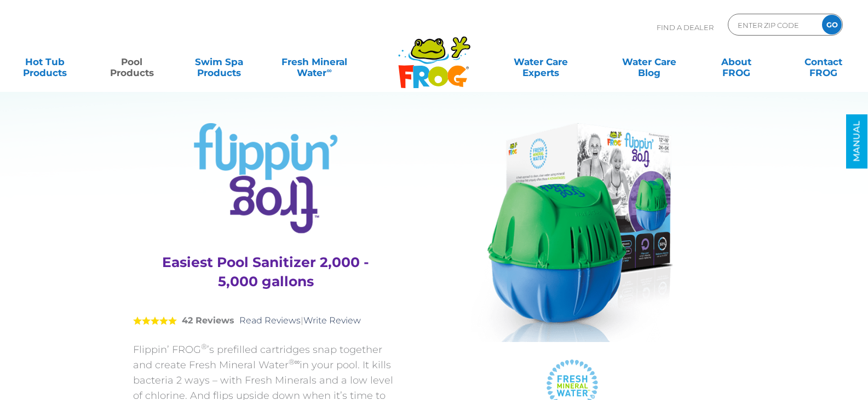  Describe the element at coordinates (132, 62) in the screenshot. I see `a: PoolProducts` at that location.